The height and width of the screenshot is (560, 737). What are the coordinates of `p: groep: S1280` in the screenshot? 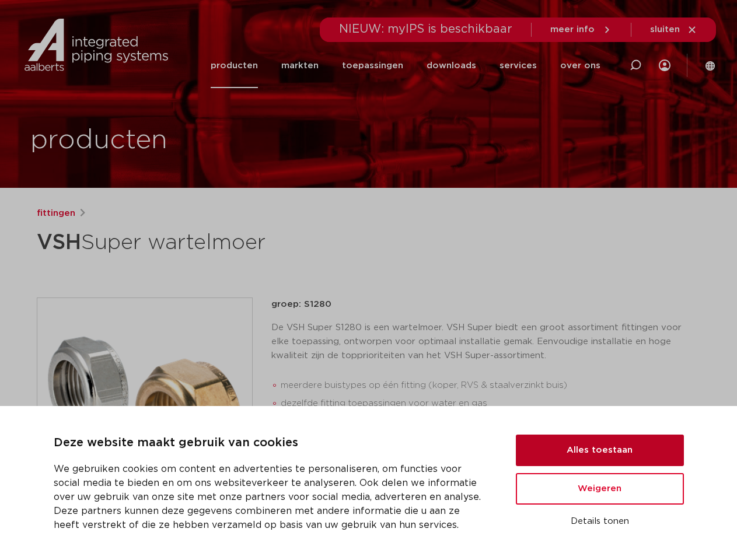 It's located at (486, 305).